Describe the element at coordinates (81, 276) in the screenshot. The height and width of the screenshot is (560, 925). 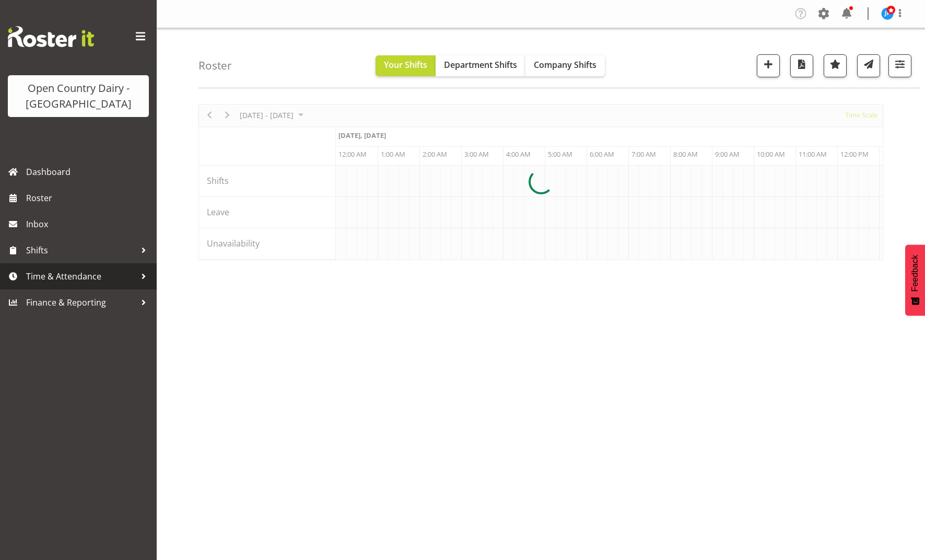
I see `span: Time & Attendance` at that location.